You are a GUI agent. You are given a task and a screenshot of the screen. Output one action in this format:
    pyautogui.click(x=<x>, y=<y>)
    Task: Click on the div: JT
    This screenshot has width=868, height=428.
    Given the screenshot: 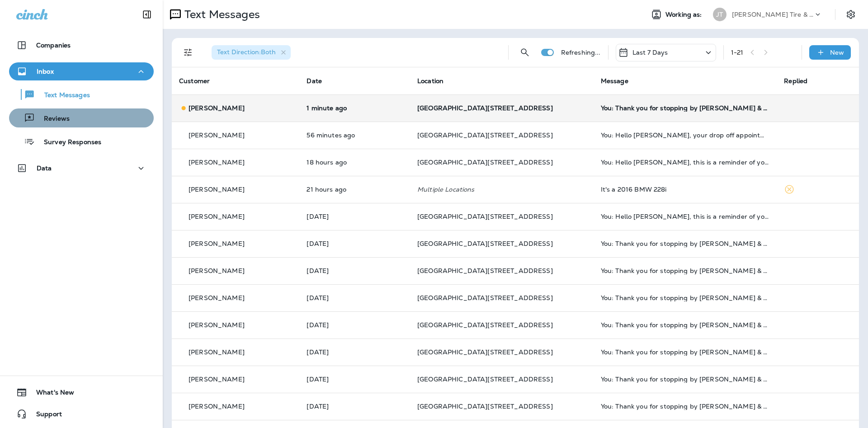 What is the action you would take?
    pyautogui.click(x=720, y=15)
    